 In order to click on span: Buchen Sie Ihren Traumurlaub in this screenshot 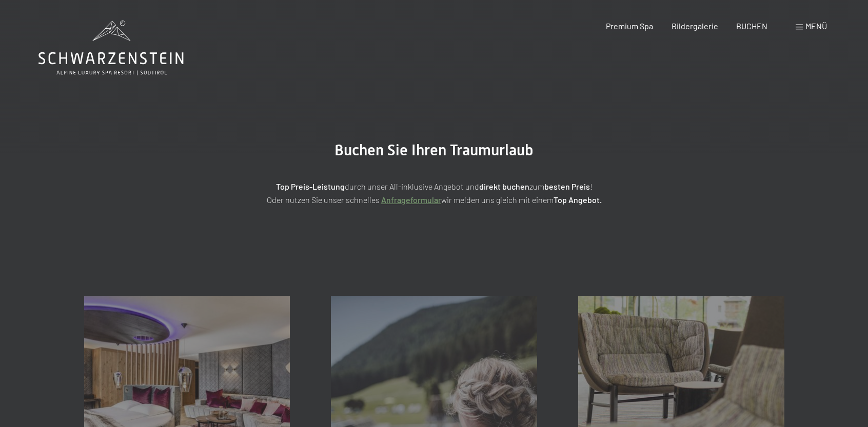, I will do `click(434, 150)`.